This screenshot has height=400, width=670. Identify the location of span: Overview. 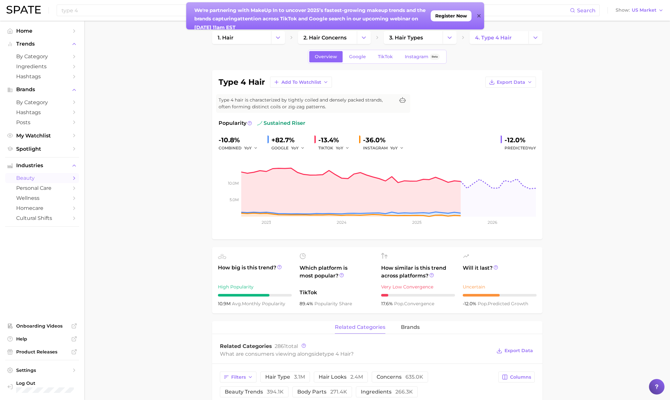
(326, 57).